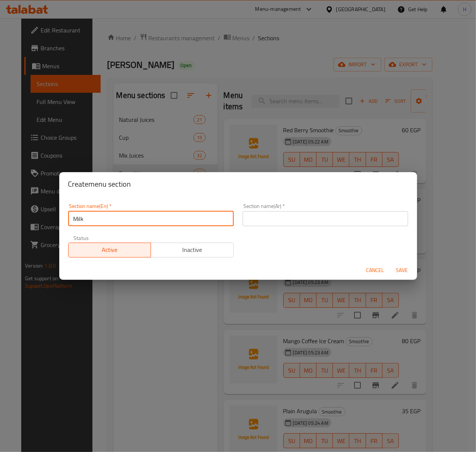 This screenshot has width=476, height=452. What do you see at coordinates (375, 270) in the screenshot?
I see `span: Cancel` at bounding box center [375, 270].